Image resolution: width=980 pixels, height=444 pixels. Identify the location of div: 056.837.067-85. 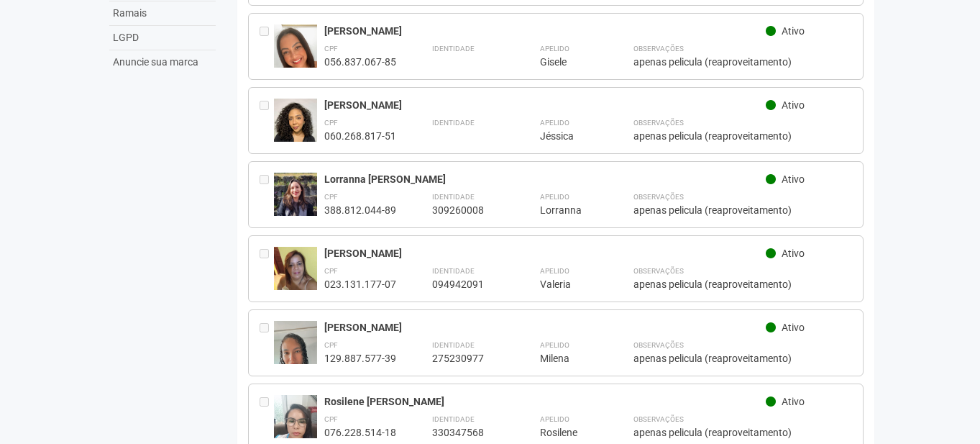
(360, 62).